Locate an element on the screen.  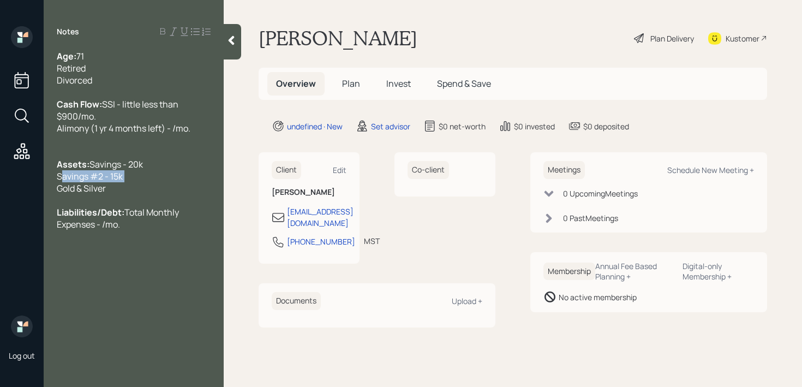
div: $0 invested is located at coordinates (534, 126).